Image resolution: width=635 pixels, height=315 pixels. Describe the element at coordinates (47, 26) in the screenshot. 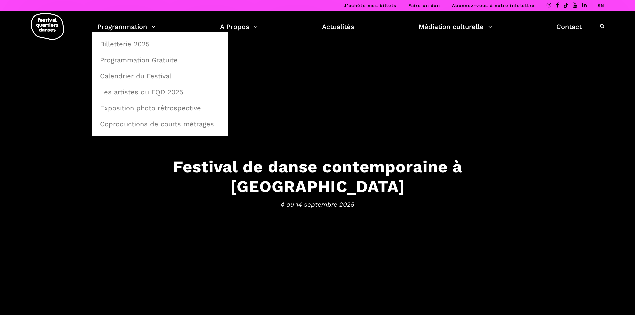

I see `img: logo-fqd-med` at that location.